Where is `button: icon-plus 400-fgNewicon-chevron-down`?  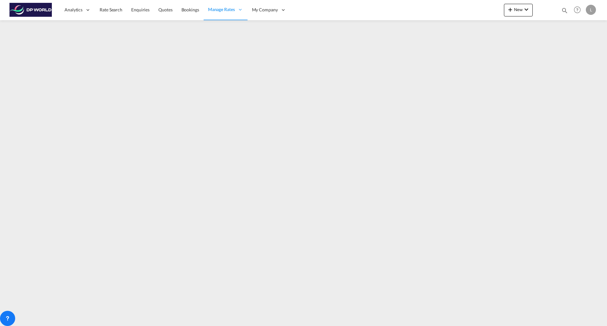 button: icon-plus 400-fgNewicon-chevron-down is located at coordinates (518, 10).